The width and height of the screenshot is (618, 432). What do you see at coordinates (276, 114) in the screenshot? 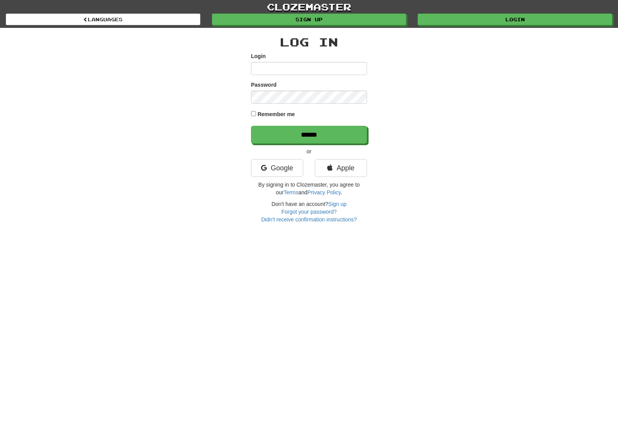
I see `label: Remember me` at bounding box center [276, 114].